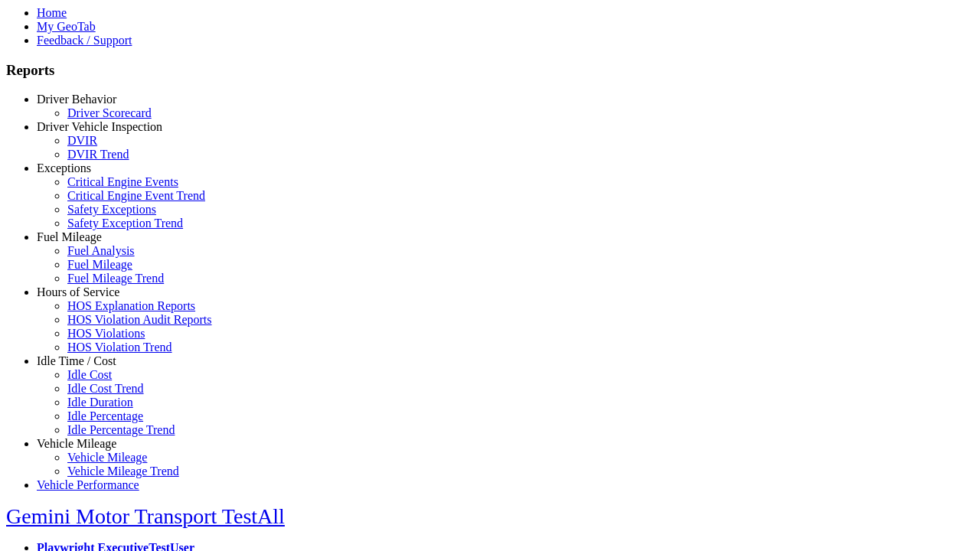  I want to click on a: Driver Behavior, so click(77, 99).